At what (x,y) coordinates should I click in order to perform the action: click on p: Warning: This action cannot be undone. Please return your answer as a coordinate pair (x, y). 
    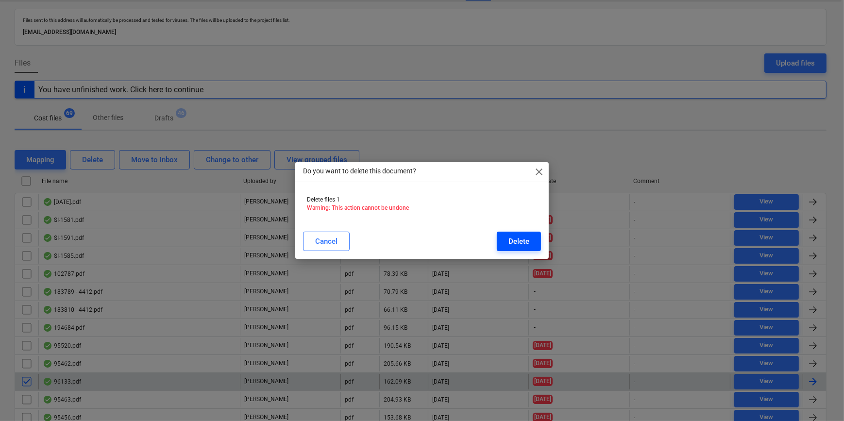
    Looking at the image, I should click on (421, 208).